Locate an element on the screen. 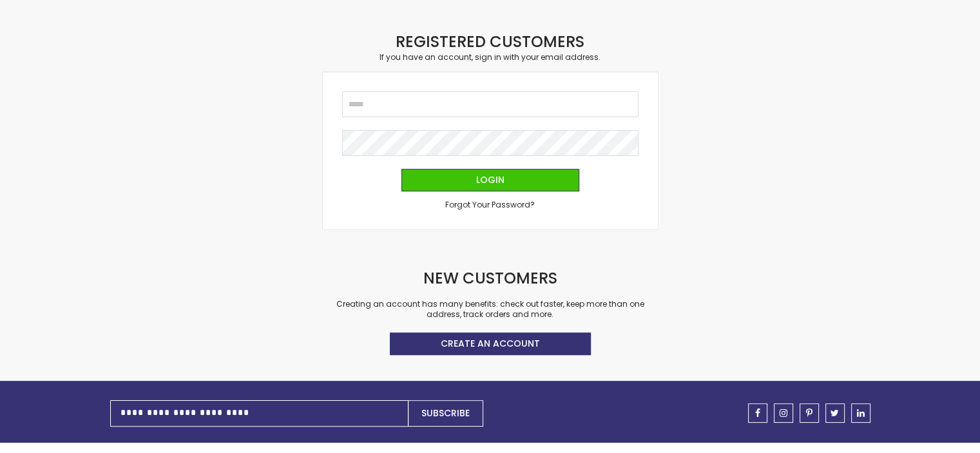  span: Forgot Your Password? is located at coordinates (490, 204).